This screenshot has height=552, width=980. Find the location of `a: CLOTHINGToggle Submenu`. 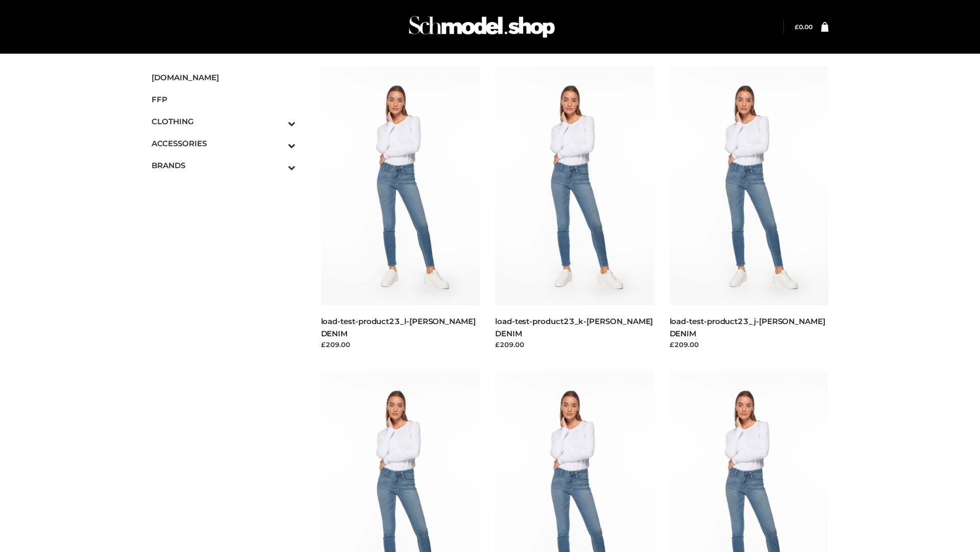

a: CLOTHINGToggle Submenu is located at coordinates (224, 121).